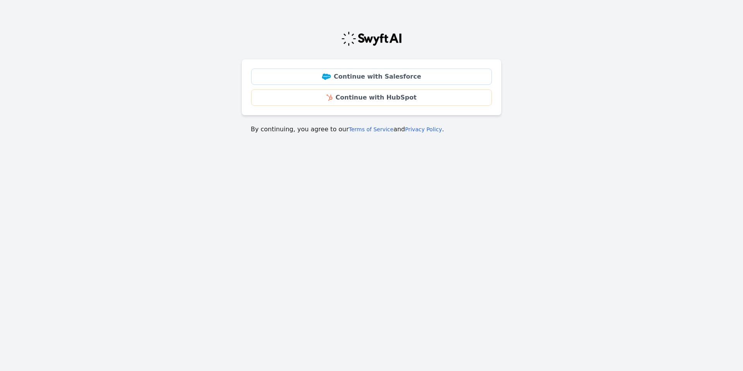 The height and width of the screenshot is (371, 743). What do you see at coordinates (371, 97) in the screenshot?
I see `a: Continue with HubSpot` at bounding box center [371, 97].